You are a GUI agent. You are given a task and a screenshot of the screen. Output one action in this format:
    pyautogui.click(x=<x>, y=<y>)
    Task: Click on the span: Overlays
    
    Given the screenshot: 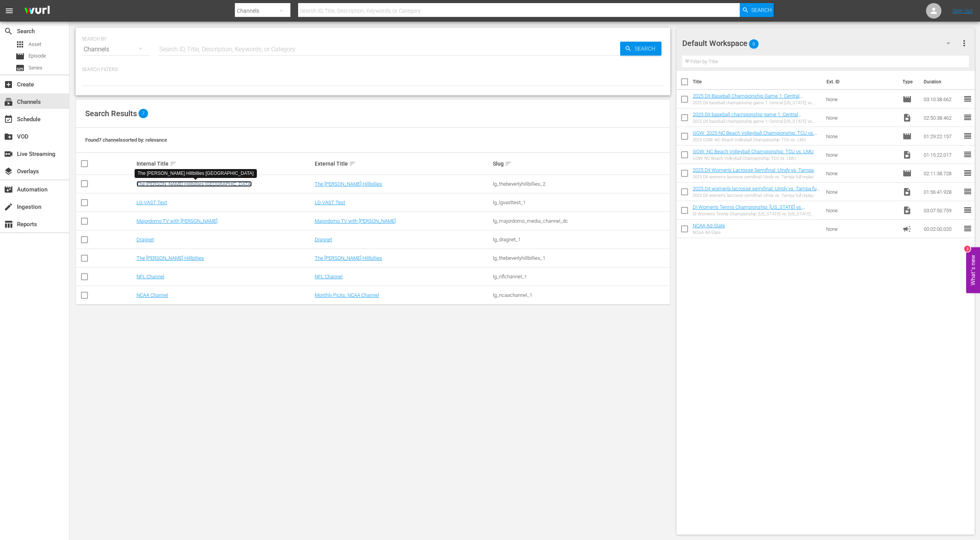 What is the action you would take?
    pyautogui.click(x=9, y=171)
    